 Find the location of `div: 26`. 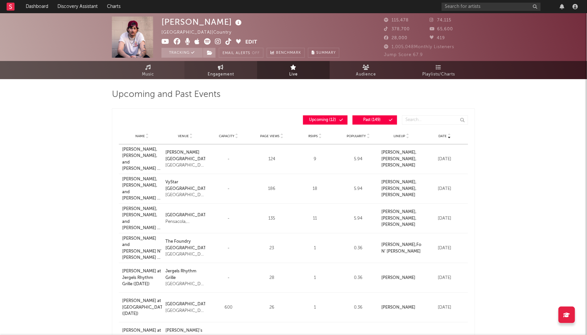

div: 26 is located at coordinates (272, 308).